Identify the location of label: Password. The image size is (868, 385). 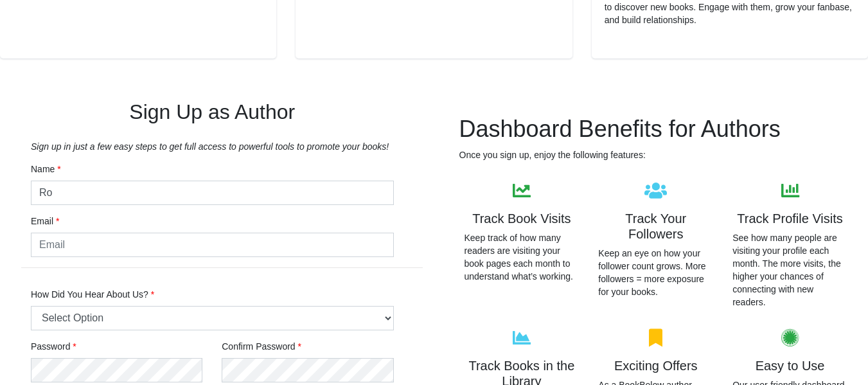
(54, 346).